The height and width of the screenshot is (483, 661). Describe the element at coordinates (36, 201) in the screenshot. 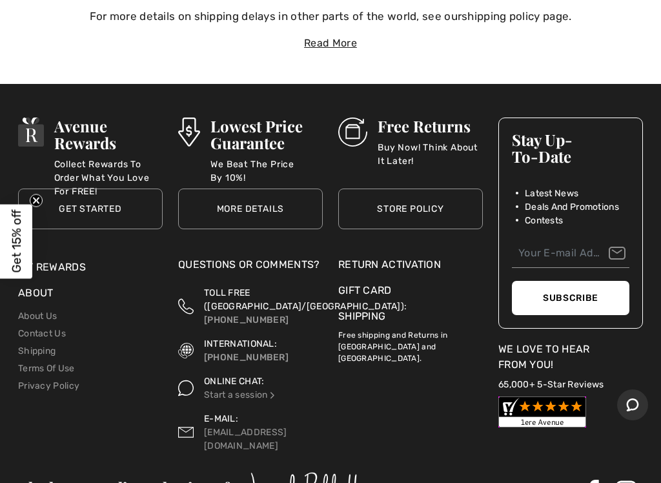

I see `button: Close teaser` at that location.